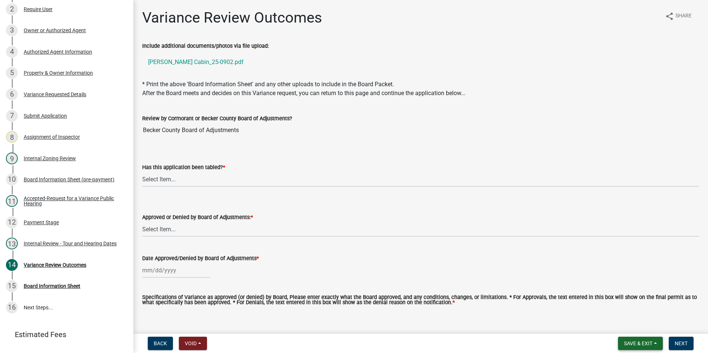  I want to click on div: Require User, so click(38, 9).